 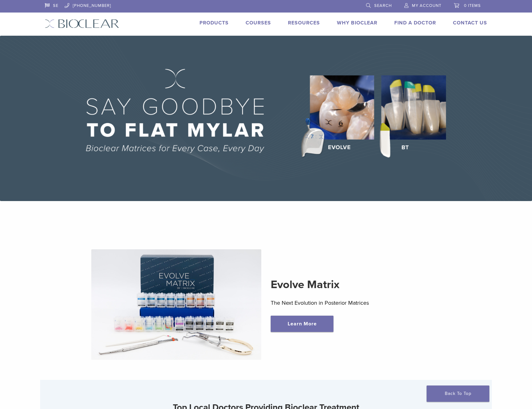 I want to click on a: Why Bioclear, so click(x=357, y=23).